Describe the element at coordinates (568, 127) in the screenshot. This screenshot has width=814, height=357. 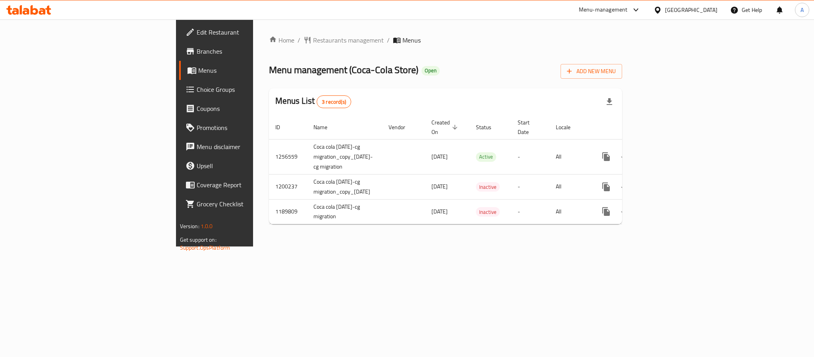
I see `span: Locale` at that location.